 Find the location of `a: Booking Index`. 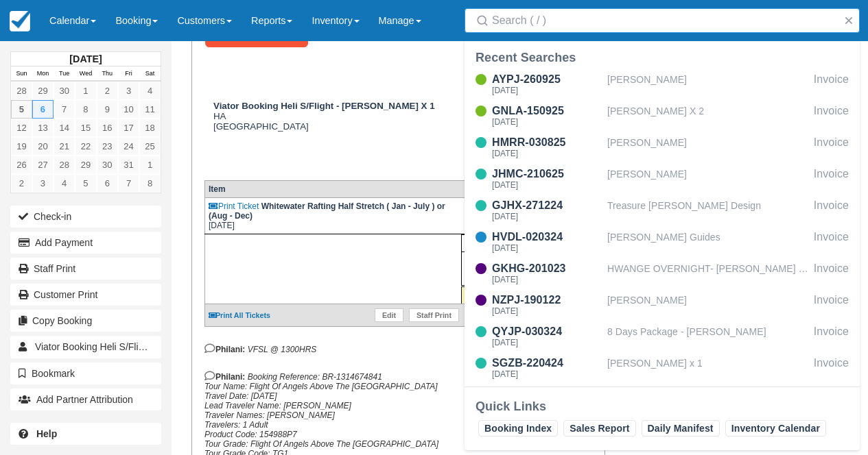

a: Booking Index is located at coordinates (518, 429).